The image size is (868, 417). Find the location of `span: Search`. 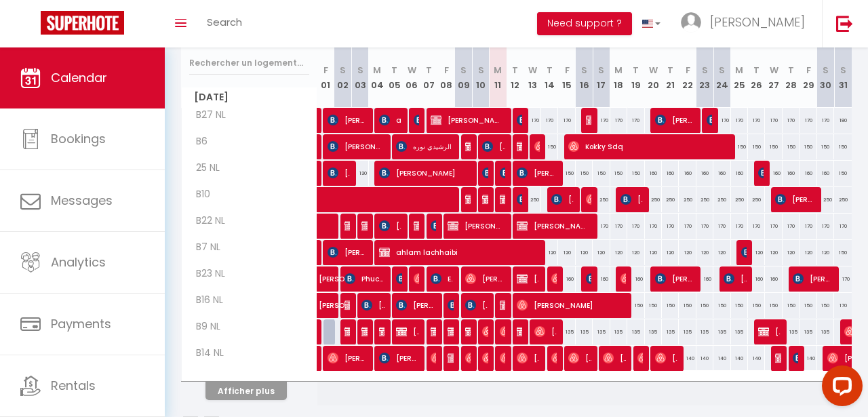

span: Search is located at coordinates (225, 22).